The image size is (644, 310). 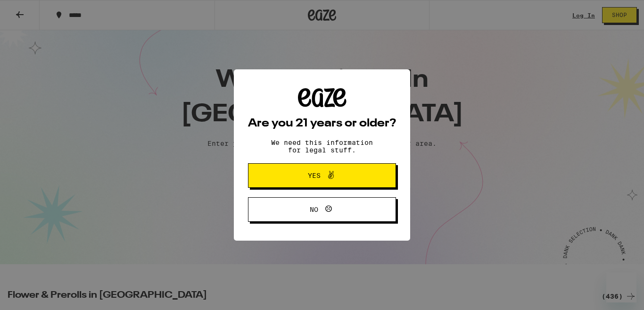 What do you see at coordinates (322, 209) in the screenshot?
I see `button: No` at bounding box center [322, 209].